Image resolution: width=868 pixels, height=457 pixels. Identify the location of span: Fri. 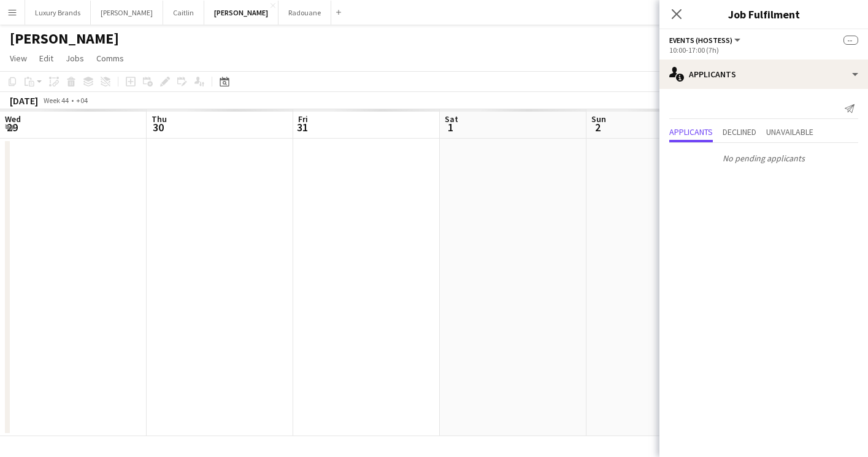
(303, 120).